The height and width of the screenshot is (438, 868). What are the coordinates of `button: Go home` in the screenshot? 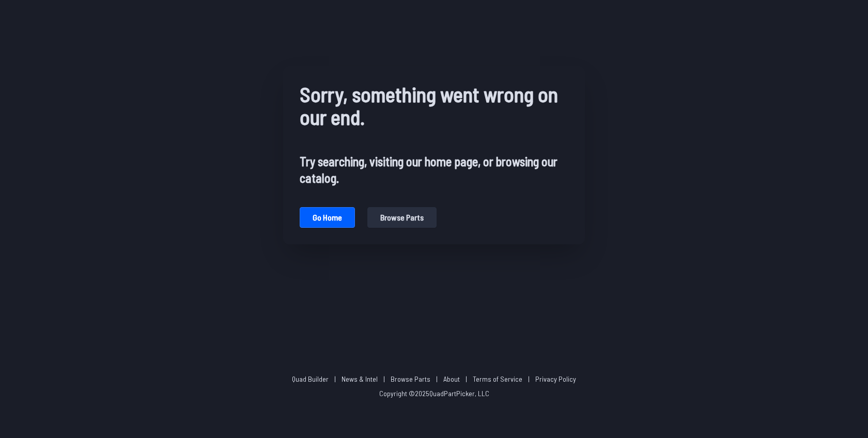 It's located at (327, 218).